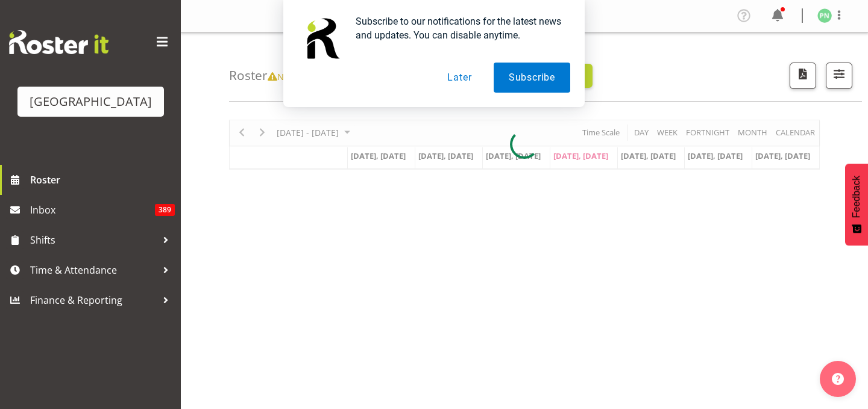 The width and height of the screenshot is (868, 409). Describe the element at coordinates (103, 180) in the screenshot. I see `span: Roster` at that location.